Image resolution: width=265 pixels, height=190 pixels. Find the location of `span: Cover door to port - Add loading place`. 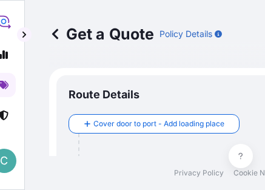

span: Cover door to port - Add loading place is located at coordinates (159, 124).